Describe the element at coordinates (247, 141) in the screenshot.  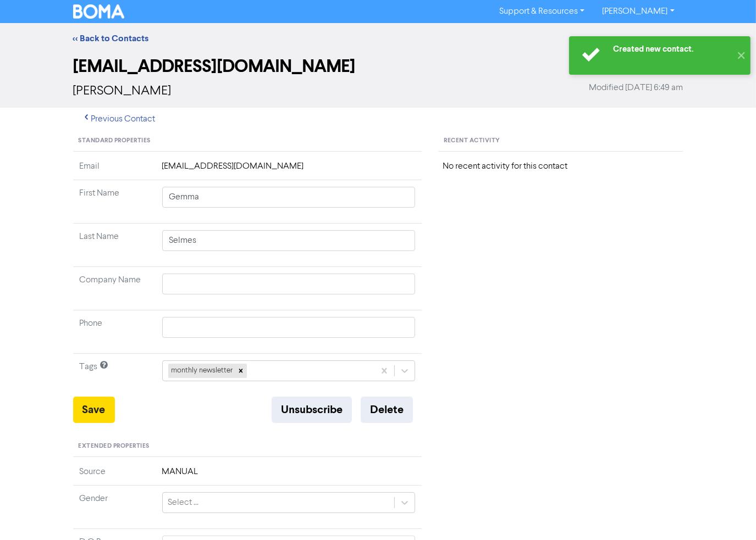
I see `div: Standard Properties` at that location.